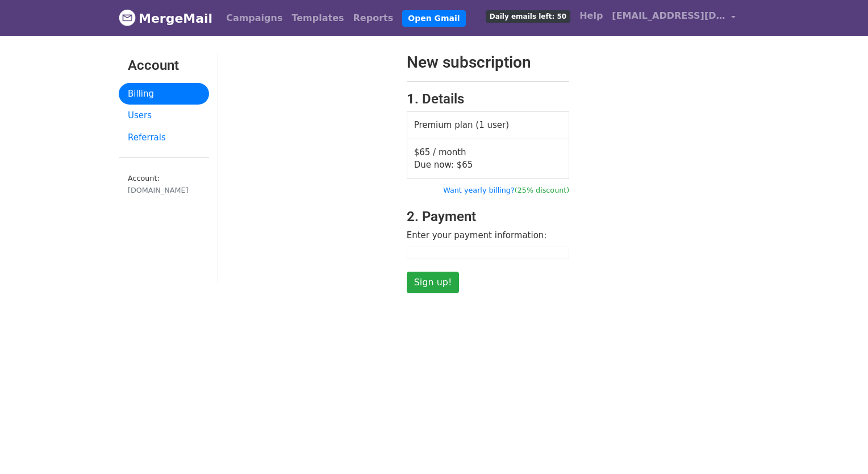  I want to click on a: Referrals, so click(164, 138).